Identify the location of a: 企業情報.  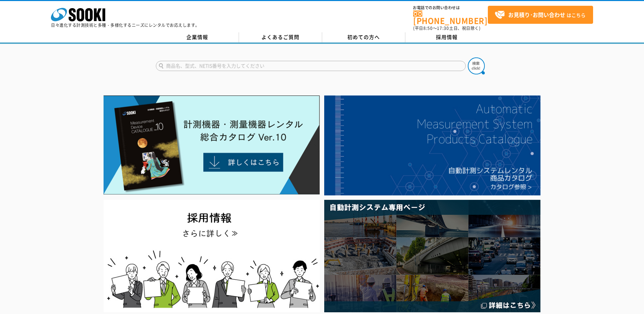
(197, 37).